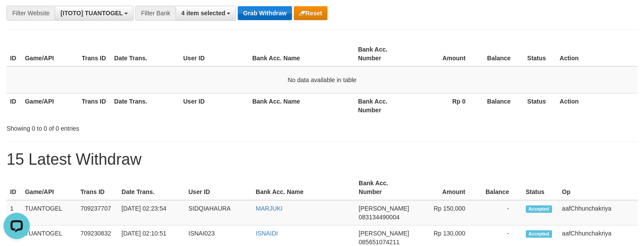 This screenshot has height=246, width=644. What do you see at coordinates (598, 213) in the screenshot?
I see `td: aafChhunchakriya` at bounding box center [598, 213].